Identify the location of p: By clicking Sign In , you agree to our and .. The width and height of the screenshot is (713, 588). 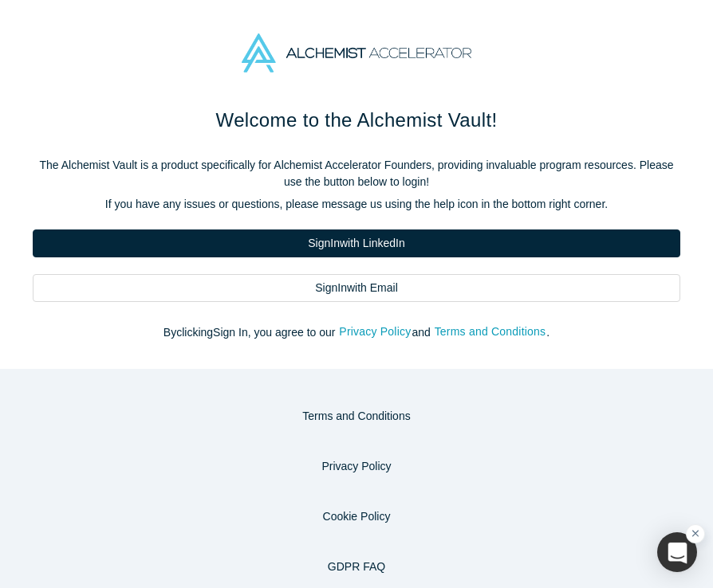
(357, 332).